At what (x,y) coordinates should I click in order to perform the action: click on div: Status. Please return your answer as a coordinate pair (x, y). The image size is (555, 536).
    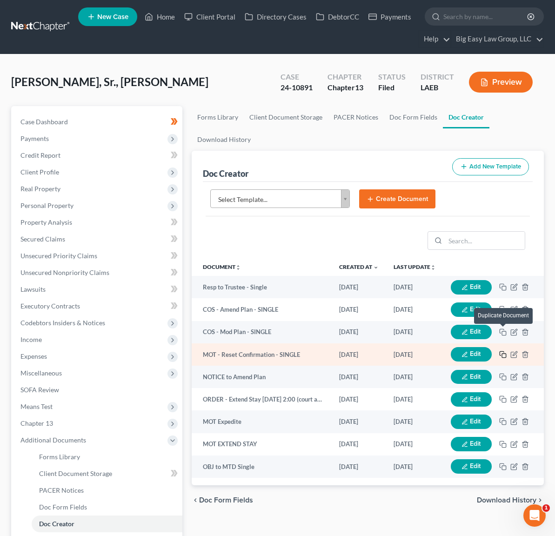
    Looking at the image, I should click on (392, 77).